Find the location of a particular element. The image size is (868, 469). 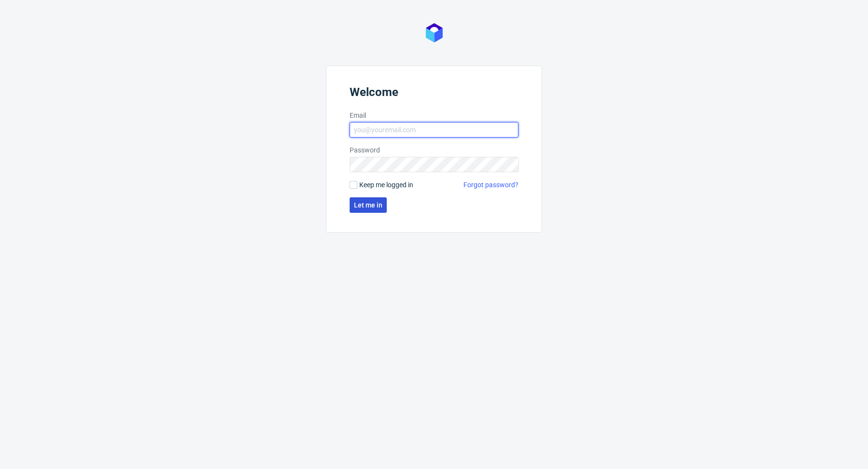

label: Password is located at coordinates (434, 150).